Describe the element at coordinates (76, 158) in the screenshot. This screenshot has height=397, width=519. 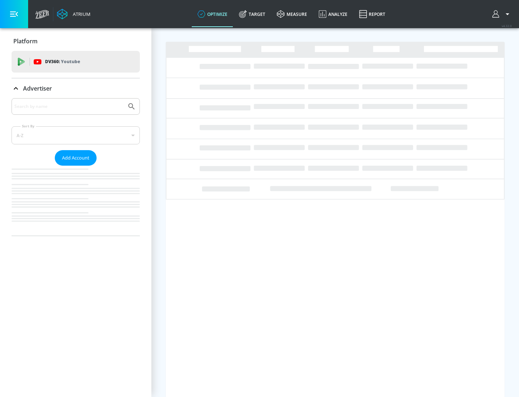
I see `button: Add Account` at that location.